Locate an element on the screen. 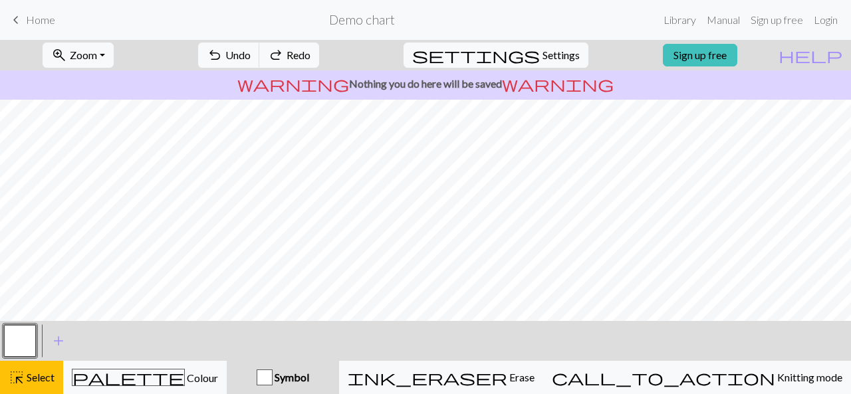  span: settings is located at coordinates (476, 55).